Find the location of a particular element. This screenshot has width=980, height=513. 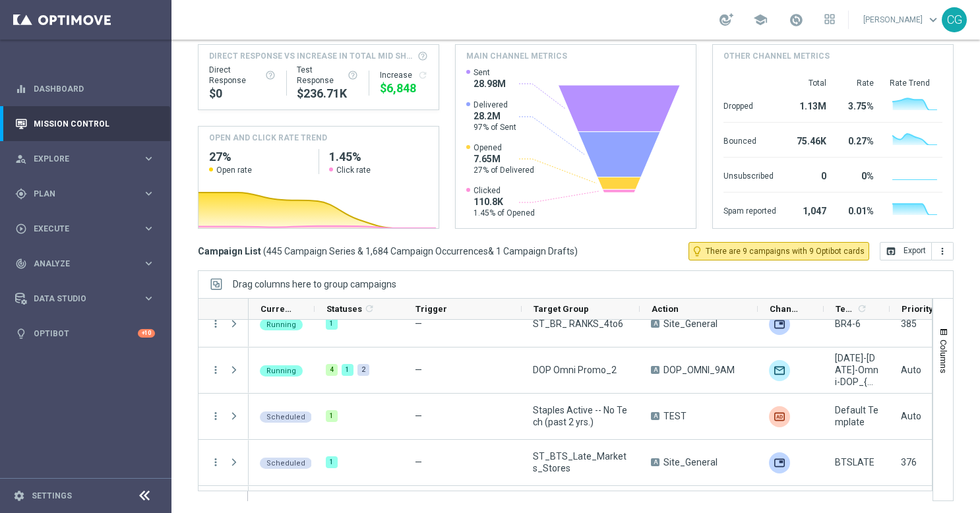

button: person_search Explore keyboard_arrow_right is located at coordinates (85, 159).